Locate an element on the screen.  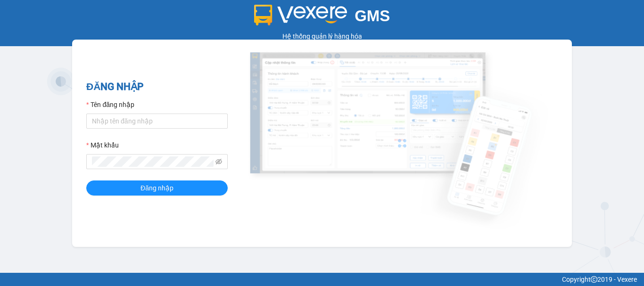
input: Mật khẩu is located at coordinates (153, 161).